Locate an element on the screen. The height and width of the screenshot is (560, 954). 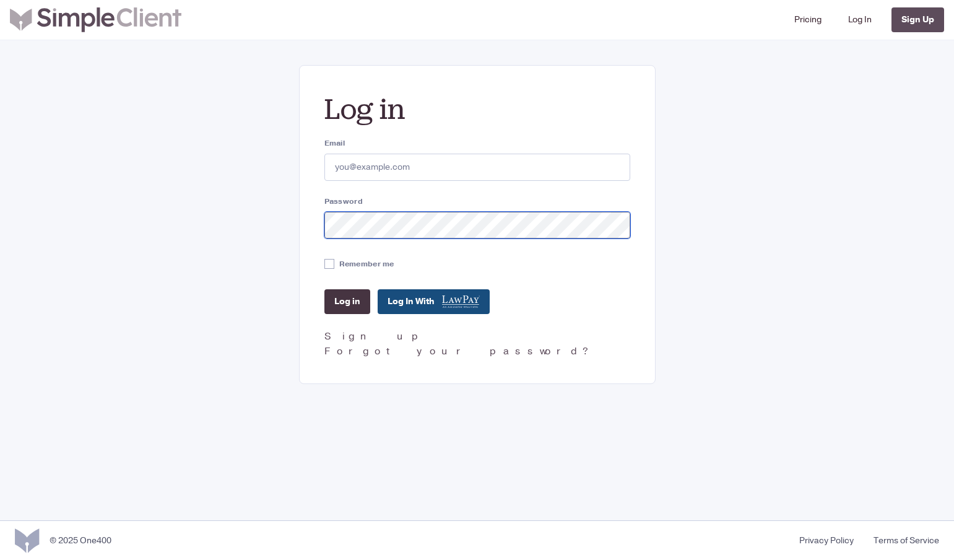
label: Password is located at coordinates (478, 201).